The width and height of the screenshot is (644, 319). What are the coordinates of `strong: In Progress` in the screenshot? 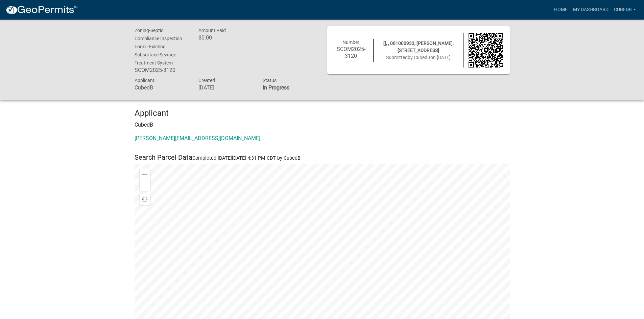 It's located at (276, 88).